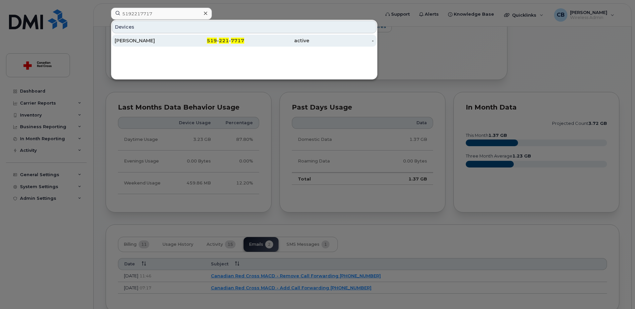 This screenshot has width=635, height=309. Describe the element at coordinates (212, 41) in the screenshot. I see `span: 519` at that location.